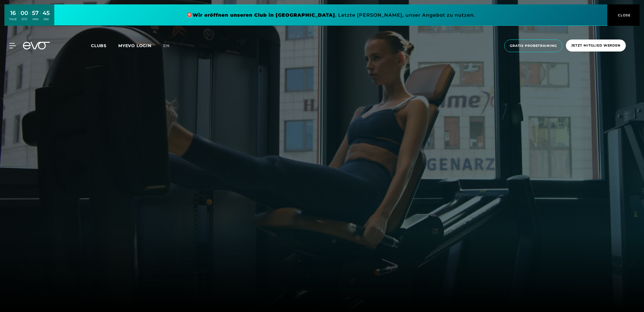 The height and width of the screenshot is (312, 644). What do you see at coordinates (46, 19) in the screenshot?
I see `div: SEK` at bounding box center [46, 19].